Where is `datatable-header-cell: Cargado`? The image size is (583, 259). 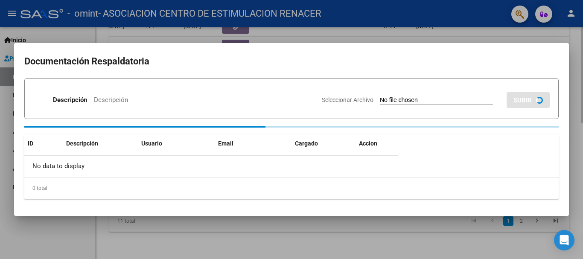 datatable-header-cell: Cargado is located at coordinates (323, 143).